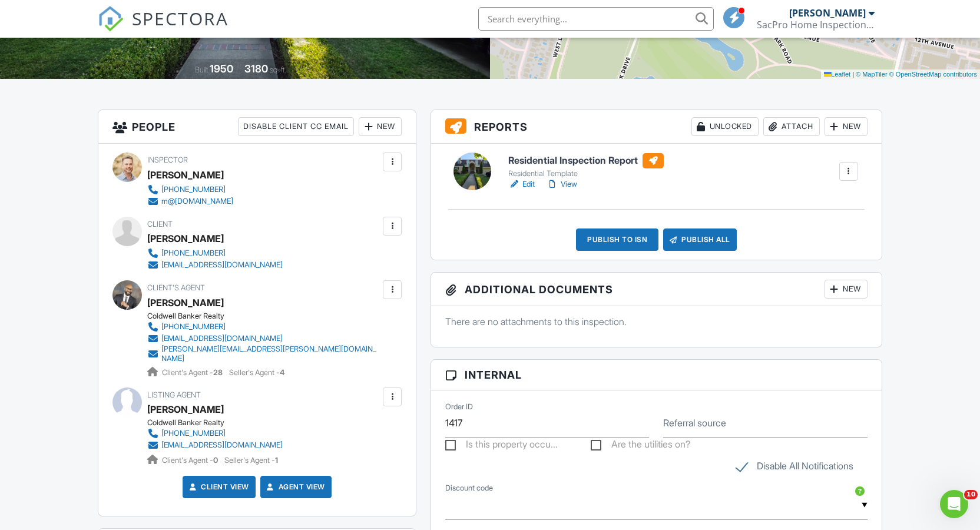 The image size is (980, 530). What do you see at coordinates (201, 70) in the screenshot?
I see `span: Built` at bounding box center [201, 70].